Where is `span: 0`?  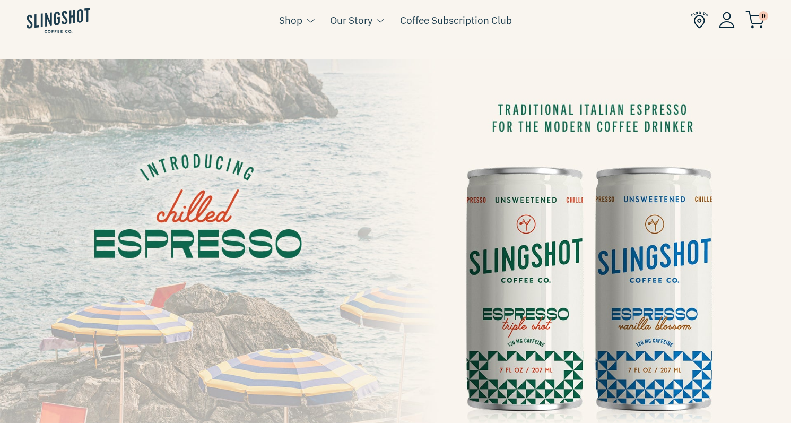
span: 0 is located at coordinates (763, 16).